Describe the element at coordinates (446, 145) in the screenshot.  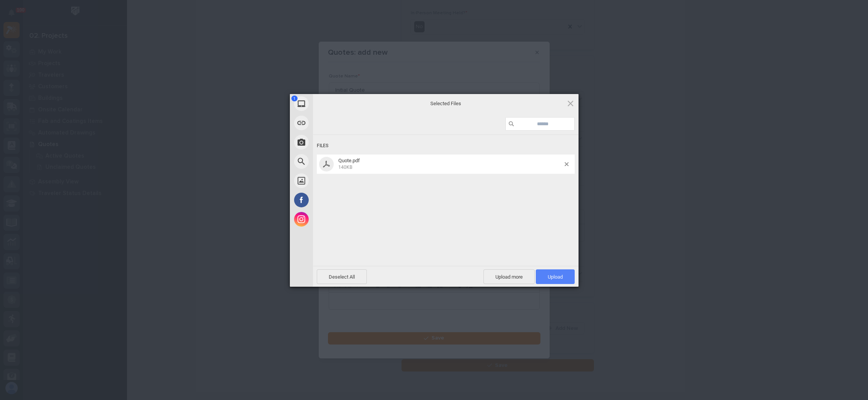
I see `div: Files` at that location.